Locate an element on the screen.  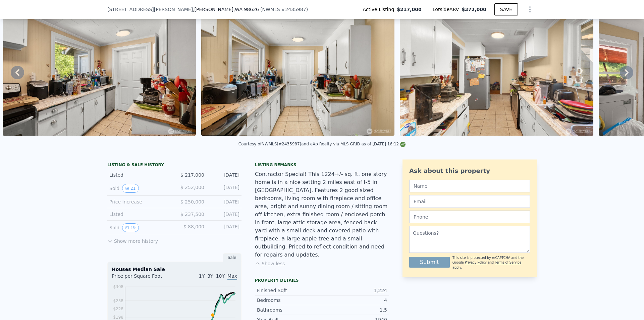
button: Show Options is located at coordinates (530, 10).